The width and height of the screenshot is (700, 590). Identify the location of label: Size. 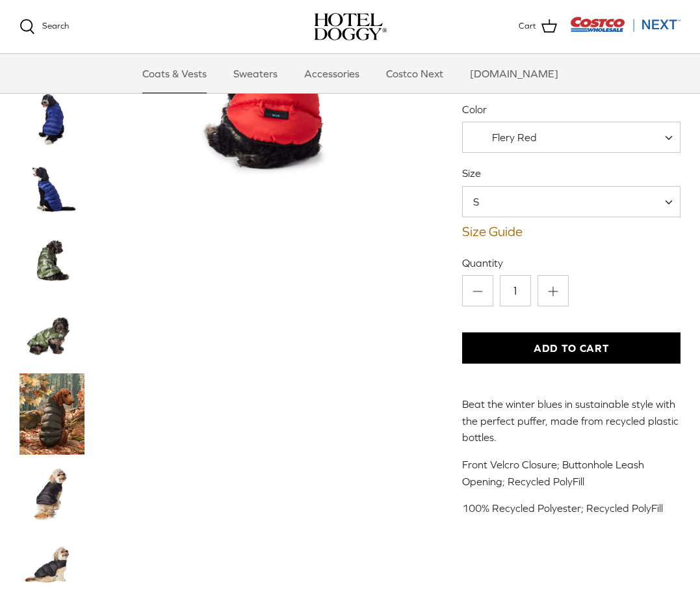
(571, 173).